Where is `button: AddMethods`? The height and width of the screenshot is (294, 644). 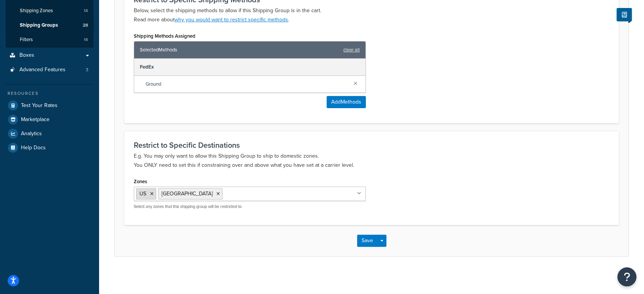 button: AddMethods is located at coordinates (346, 102).